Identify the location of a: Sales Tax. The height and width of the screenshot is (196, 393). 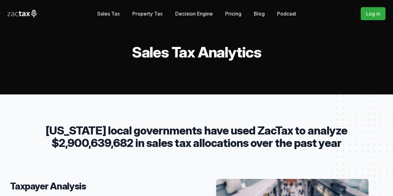
(108, 14).